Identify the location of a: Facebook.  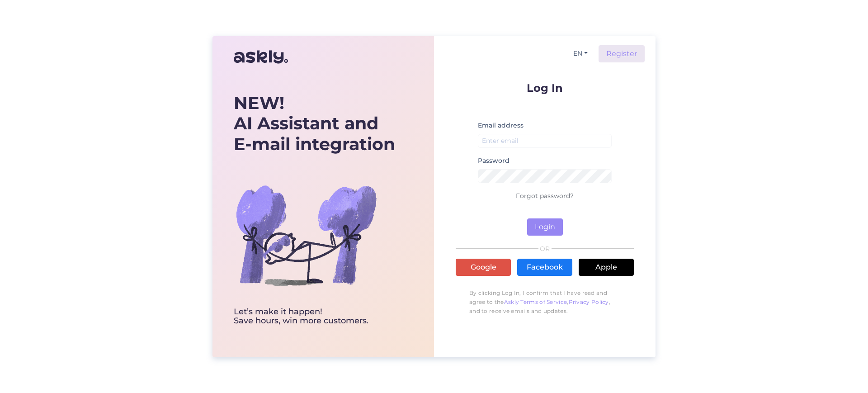
(545, 267).